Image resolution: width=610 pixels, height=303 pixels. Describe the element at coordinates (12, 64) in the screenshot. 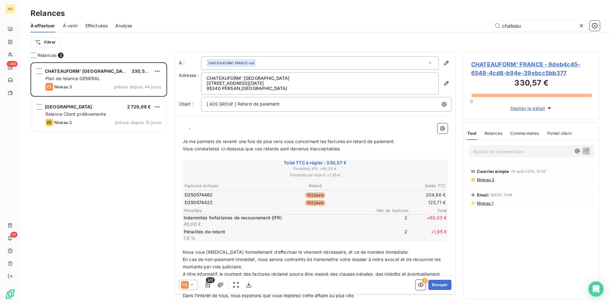

I see `span: +99` at that location.